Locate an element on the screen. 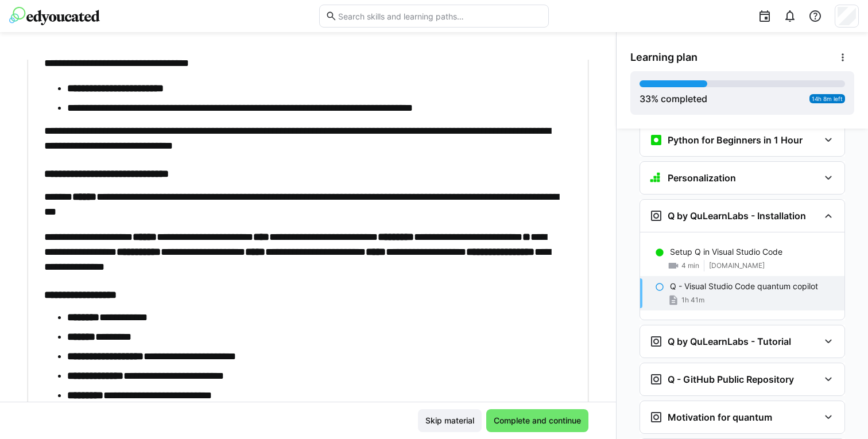 The width and height of the screenshot is (868, 439). span: Skip material is located at coordinates (450, 420).